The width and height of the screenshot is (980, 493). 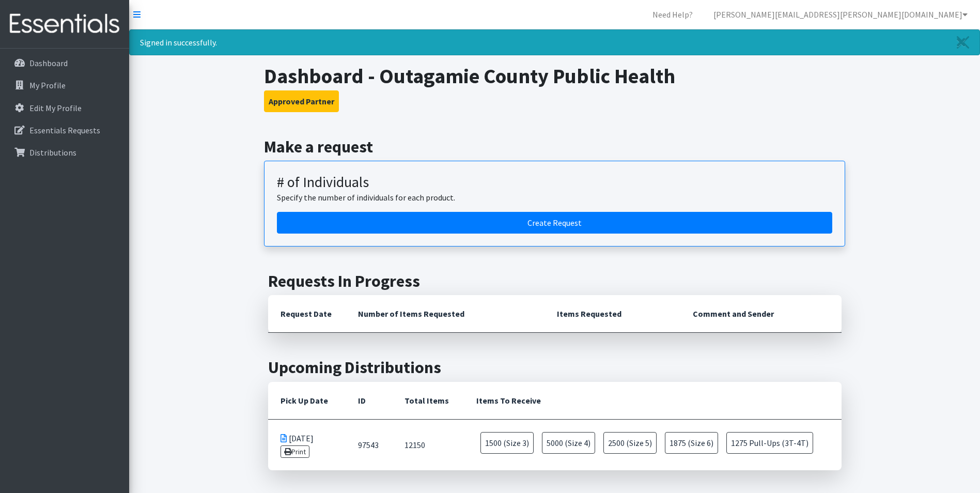 I want to click on a: Distributions, so click(x=65, y=152).